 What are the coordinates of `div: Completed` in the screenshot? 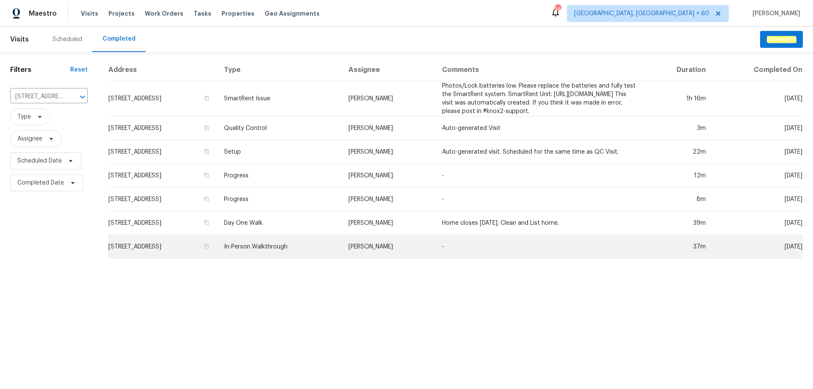 It's located at (119, 39).